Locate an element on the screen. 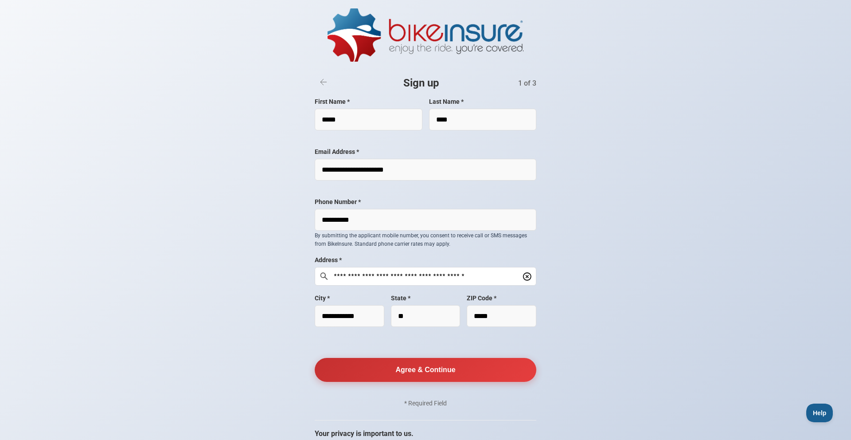  span: * Required Field is located at coordinates (425, 403).